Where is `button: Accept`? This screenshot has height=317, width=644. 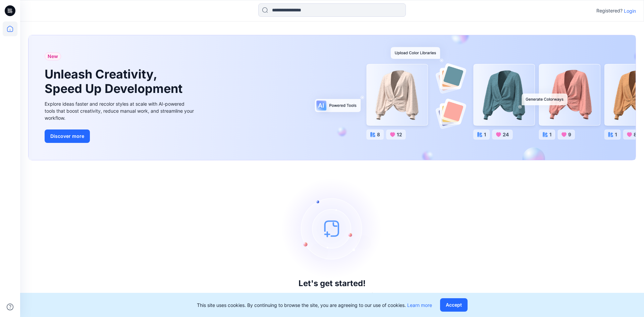
button: Accept is located at coordinates (454, 305).